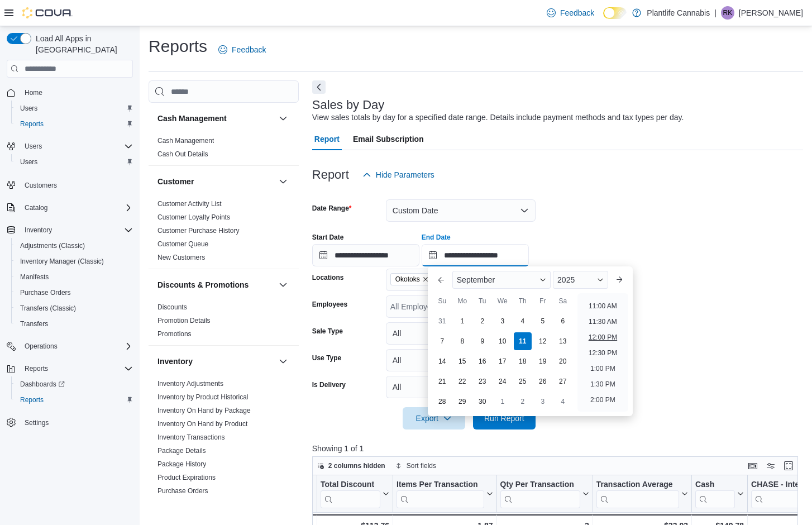 The image size is (812, 525). What do you see at coordinates (327, 139) in the screenshot?
I see `span: Report` at bounding box center [327, 139].